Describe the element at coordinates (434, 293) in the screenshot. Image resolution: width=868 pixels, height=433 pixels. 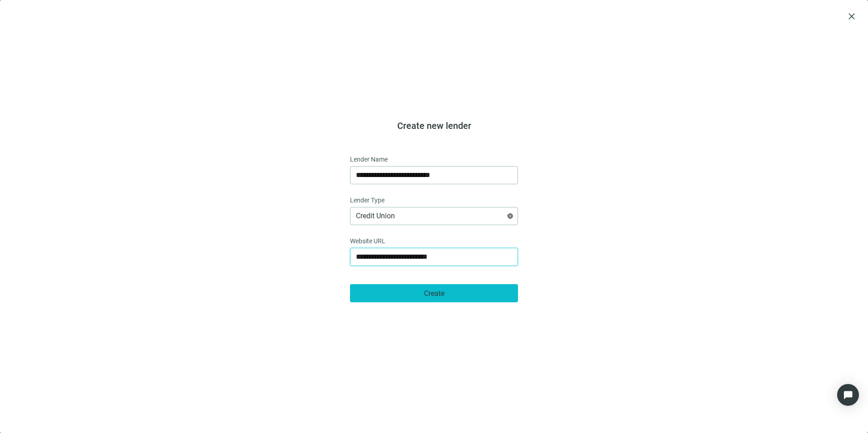
I see `span: Create` at that location.